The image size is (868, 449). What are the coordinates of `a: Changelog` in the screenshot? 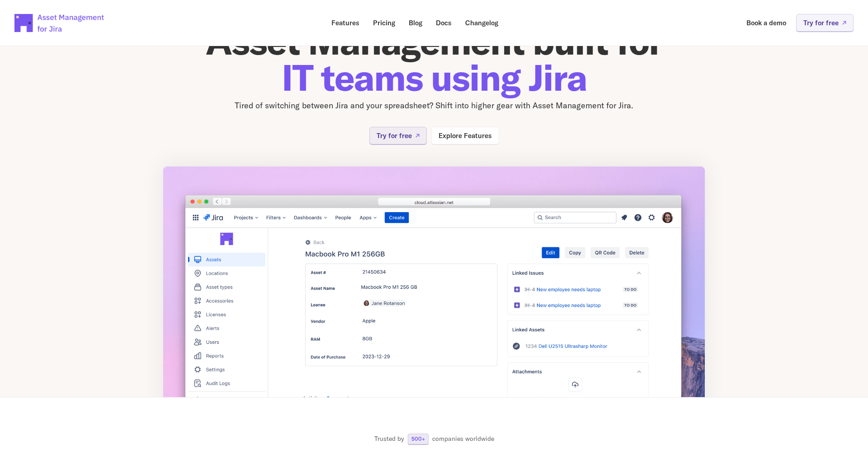 It's located at (481, 23).